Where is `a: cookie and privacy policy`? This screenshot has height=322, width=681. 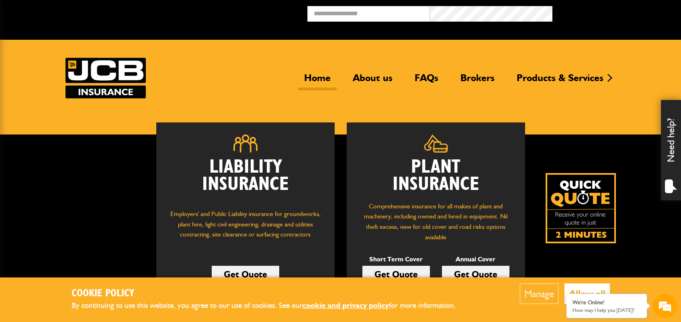 a: cookie and privacy policy is located at coordinates (345, 305).